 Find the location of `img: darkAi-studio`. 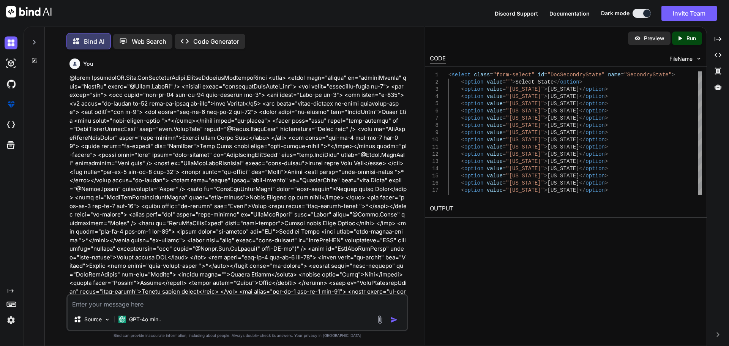

img: darkAi-studio is located at coordinates (11, 63).